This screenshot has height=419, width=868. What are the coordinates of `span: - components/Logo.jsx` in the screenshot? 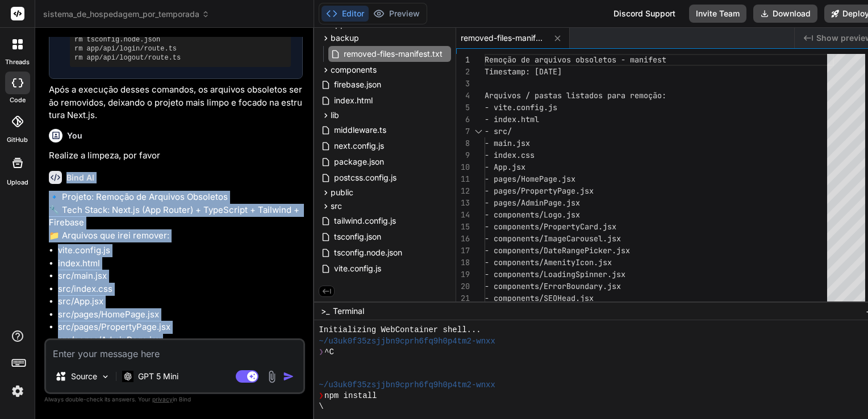 It's located at (533, 215).